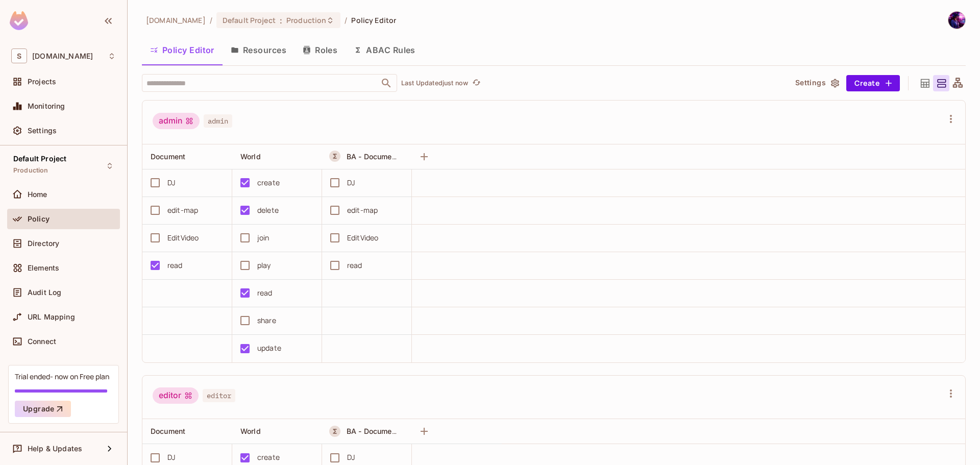 Image resolution: width=980 pixels, height=465 pixels. What do you see at coordinates (175, 20) in the screenshot?
I see `span: the active workspace` at bounding box center [175, 20].